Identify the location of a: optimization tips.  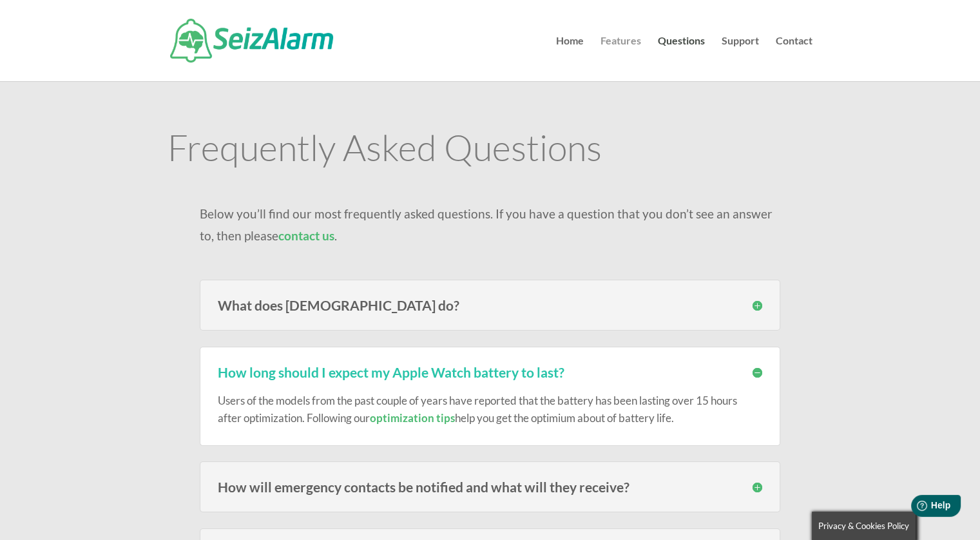
(413, 418).